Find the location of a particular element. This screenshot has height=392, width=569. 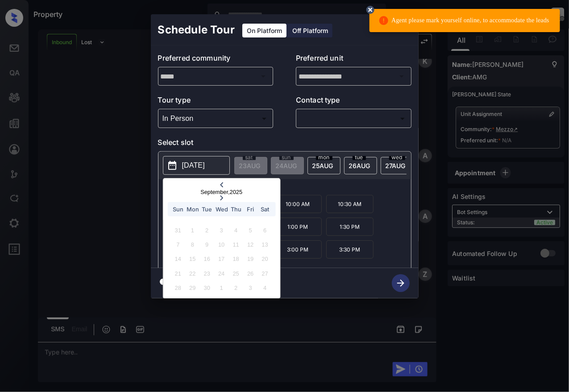

div: On Platform is located at coordinates (264, 30).